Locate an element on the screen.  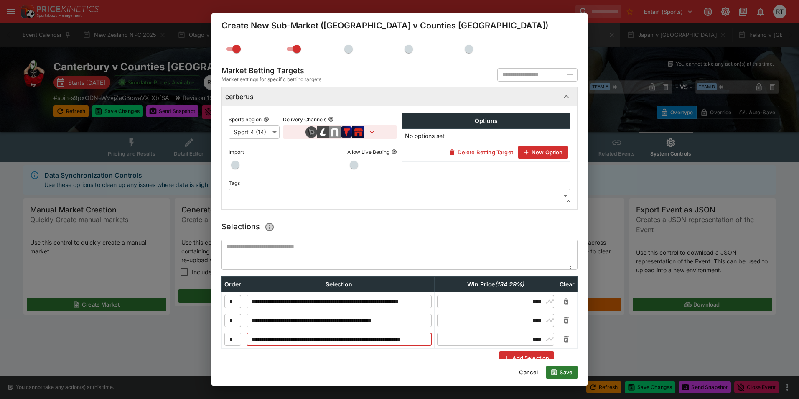
button: Sports Region is located at coordinates (266, 119).